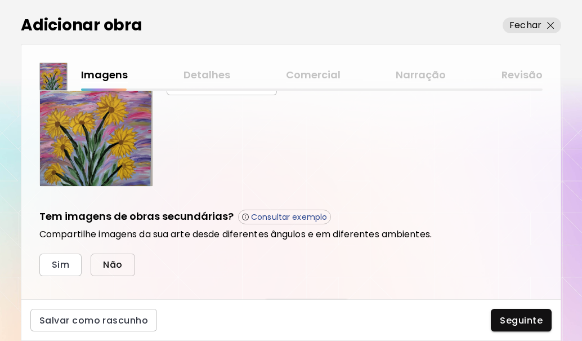 This screenshot has width=582, height=341. I want to click on h5: Tem imagens de obras secundárias?, so click(136, 216).